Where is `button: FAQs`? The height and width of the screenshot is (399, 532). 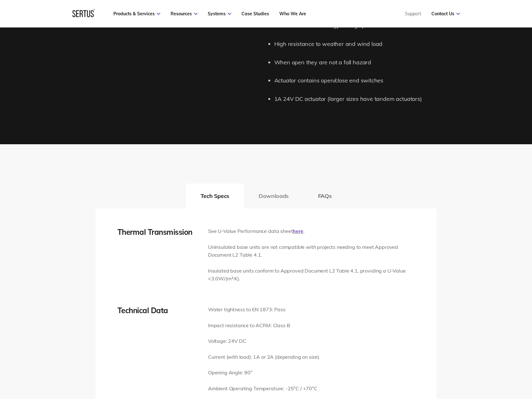 button: FAQs is located at coordinates (325, 196).